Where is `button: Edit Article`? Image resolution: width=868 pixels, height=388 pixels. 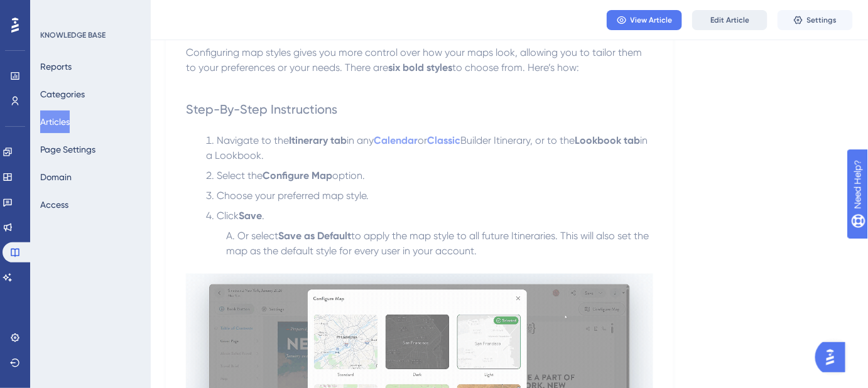 button: Edit Article is located at coordinates (729, 21).